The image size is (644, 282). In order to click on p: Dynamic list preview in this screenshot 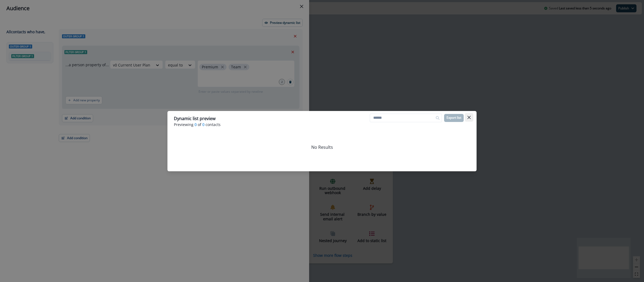, I will do `click(195, 118)`.